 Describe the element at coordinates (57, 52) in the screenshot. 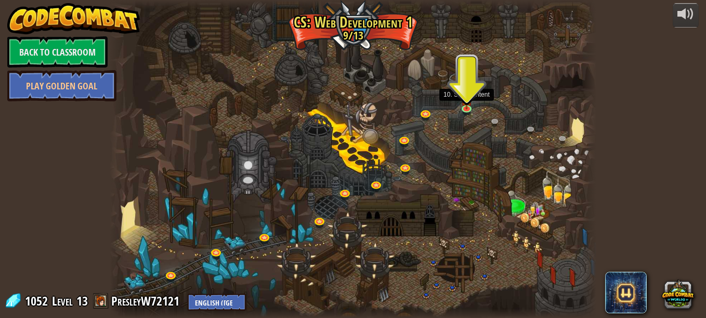

I see `a: Back to Classroom` at that location.